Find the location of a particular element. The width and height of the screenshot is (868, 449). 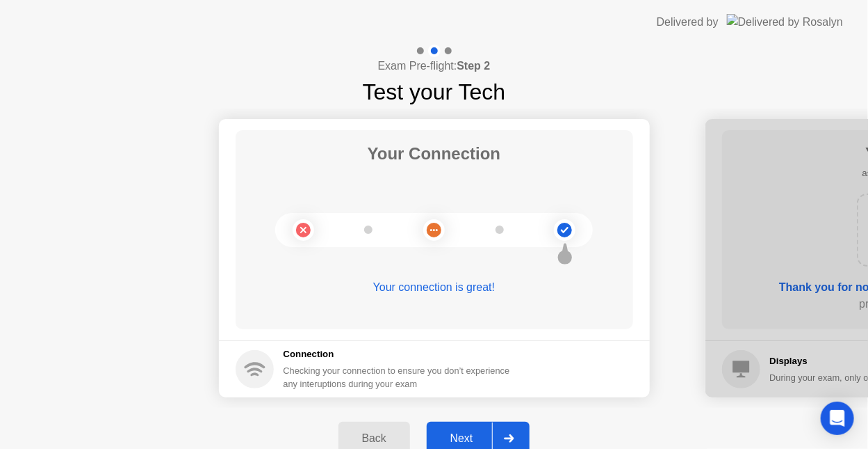

div: Next is located at coordinates (461, 438).